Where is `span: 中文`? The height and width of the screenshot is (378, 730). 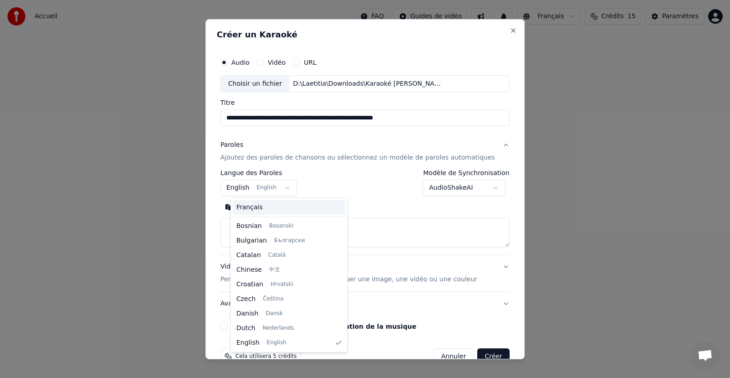 span: 中文 is located at coordinates (275, 270).